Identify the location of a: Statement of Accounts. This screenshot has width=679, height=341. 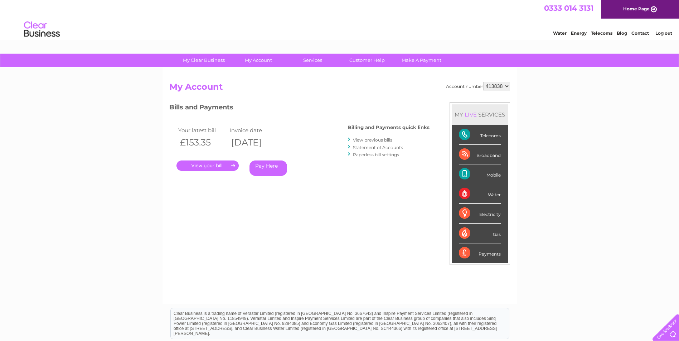
(378, 147).